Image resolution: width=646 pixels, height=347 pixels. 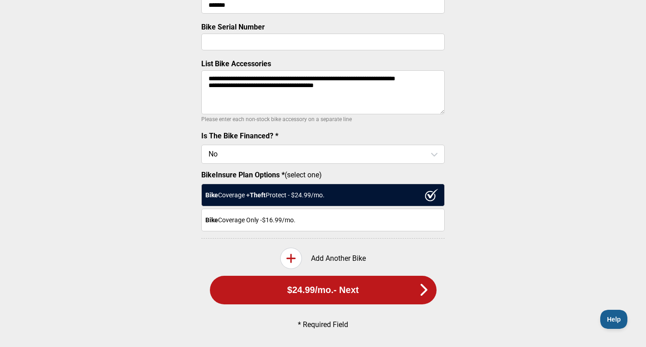 I want to click on div: Coverage Only - $16.99 /mo., so click(x=323, y=220).